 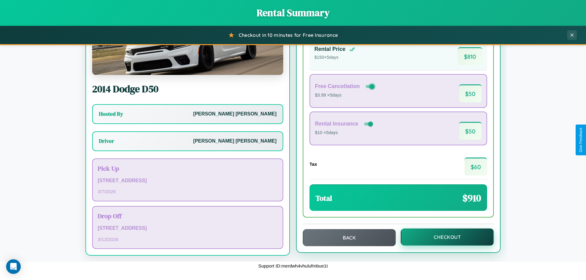 What do you see at coordinates (111, 114) in the screenshot?
I see `h3: Hosted By` at bounding box center [111, 114].